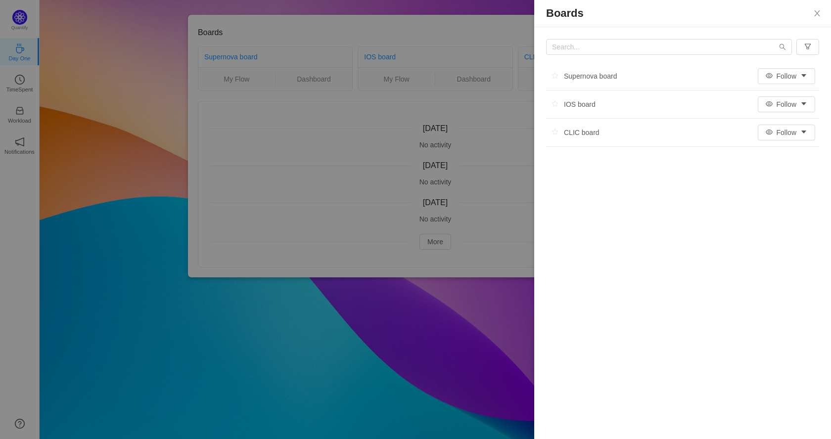 The width and height of the screenshot is (831, 439). I want to click on p: Boards, so click(683, 13).